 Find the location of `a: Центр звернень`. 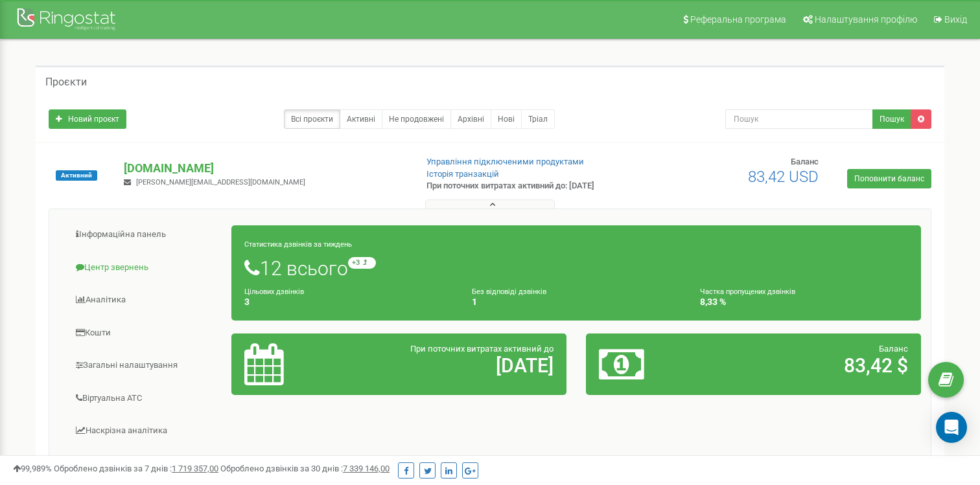

a: Центр звернень is located at coordinates (145, 267).